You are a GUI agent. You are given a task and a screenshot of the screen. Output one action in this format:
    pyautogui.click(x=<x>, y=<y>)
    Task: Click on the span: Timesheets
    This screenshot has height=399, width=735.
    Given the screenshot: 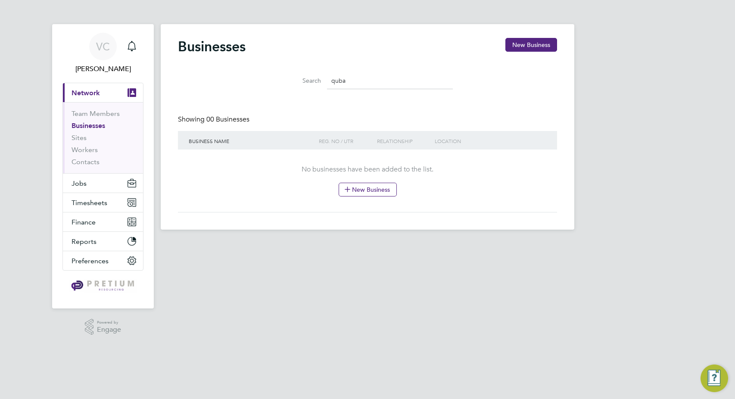 What is the action you would take?
    pyautogui.click(x=89, y=202)
    